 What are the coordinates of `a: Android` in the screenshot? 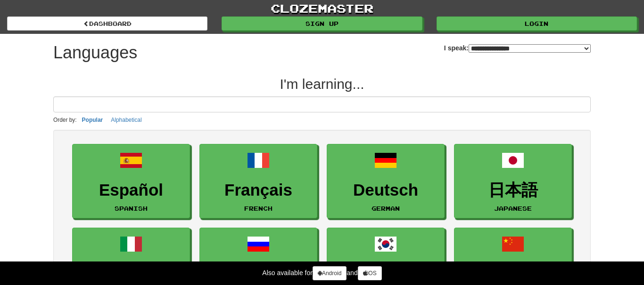 It's located at (329, 273).